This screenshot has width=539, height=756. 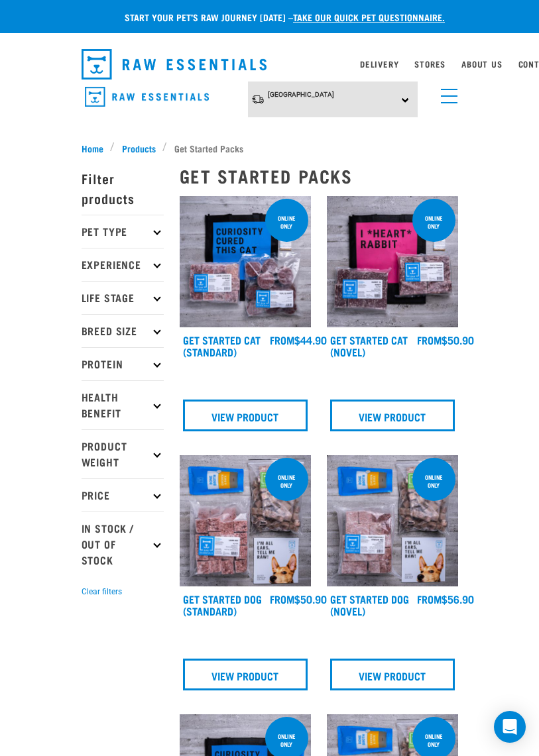 What do you see at coordinates (392, 521) in the screenshot?
I see `img: NSP Dog Novel Update` at bounding box center [392, 521].